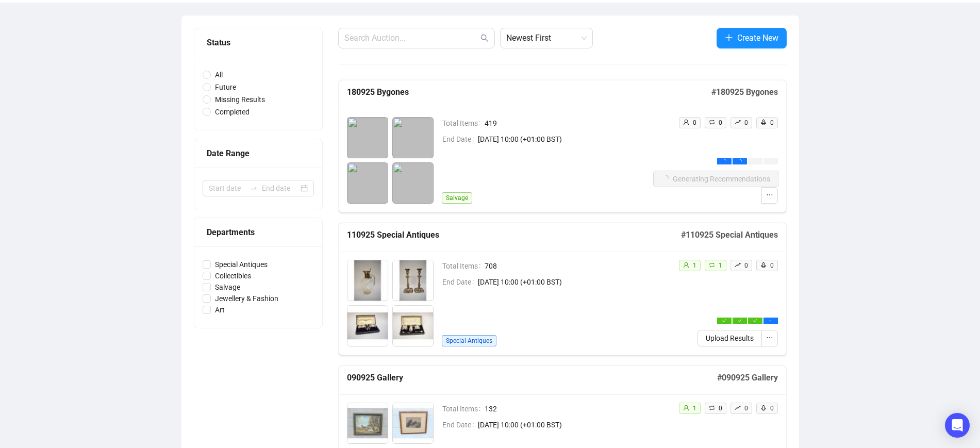  Describe the element at coordinates (546, 38) in the screenshot. I see `span: Newest First` at that location.